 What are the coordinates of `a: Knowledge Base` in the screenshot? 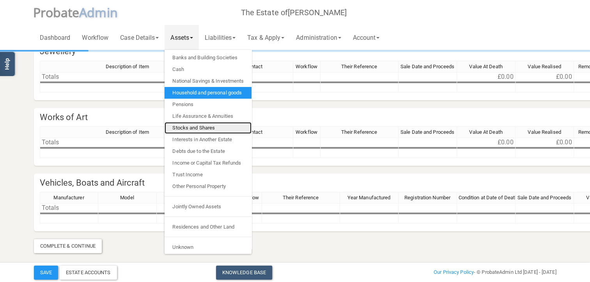 It's located at (244, 273).